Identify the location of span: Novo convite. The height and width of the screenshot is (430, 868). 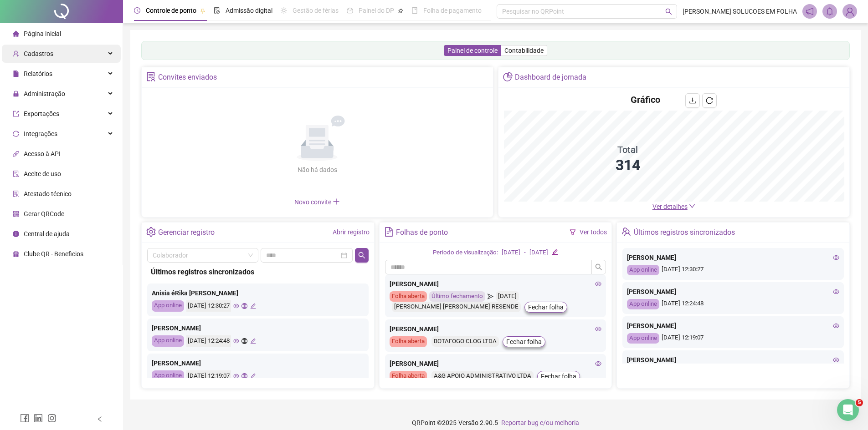
(317, 202).